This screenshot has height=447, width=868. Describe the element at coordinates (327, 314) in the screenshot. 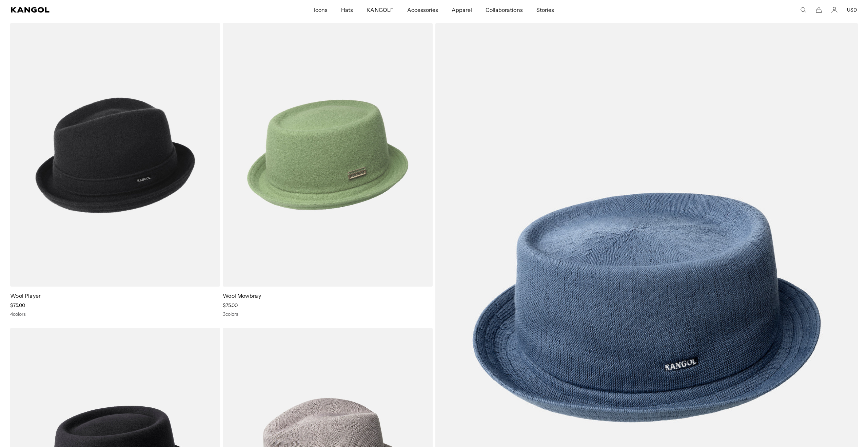

I see `div: 3 colors` at that location.